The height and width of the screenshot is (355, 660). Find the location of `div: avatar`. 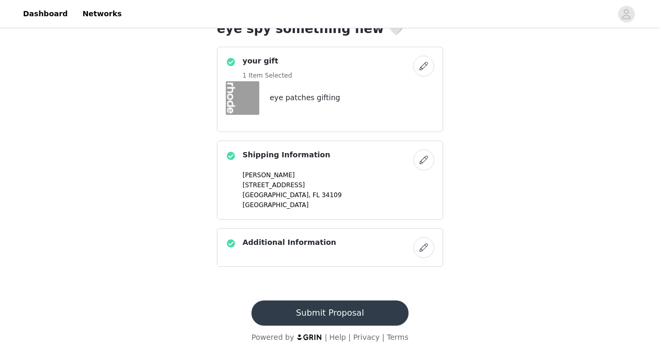

div: avatar is located at coordinates (626, 14).